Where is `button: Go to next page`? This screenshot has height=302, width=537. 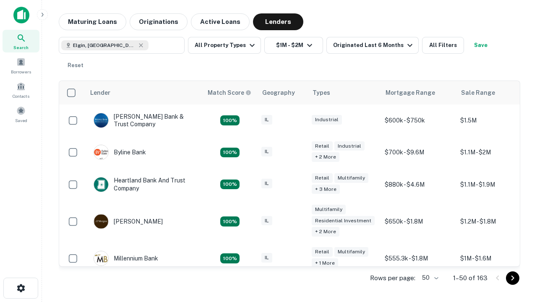
button: Go to next page is located at coordinates (513, 278).